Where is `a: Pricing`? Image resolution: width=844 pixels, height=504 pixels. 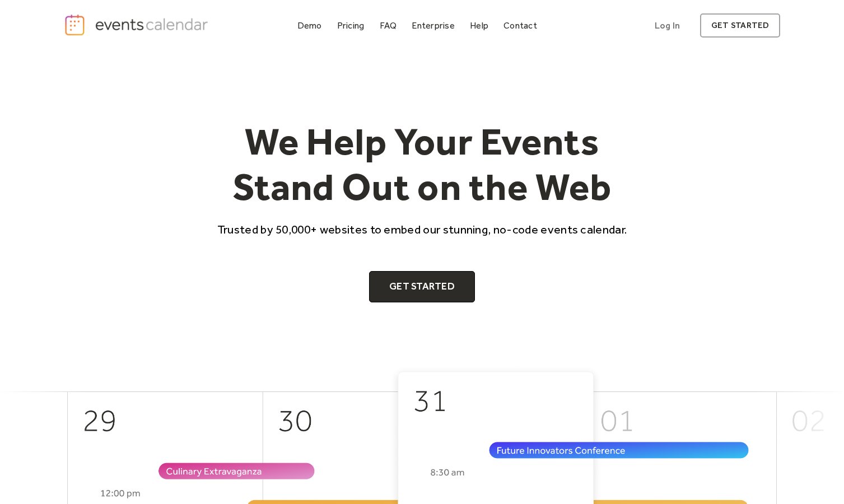
a: Pricing is located at coordinates (351, 25).